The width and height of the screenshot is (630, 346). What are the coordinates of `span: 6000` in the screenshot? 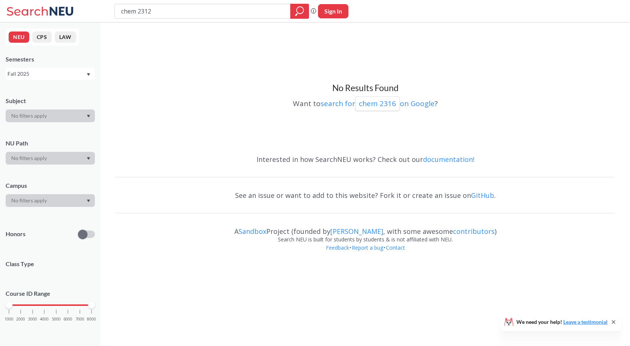 It's located at (68, 319).